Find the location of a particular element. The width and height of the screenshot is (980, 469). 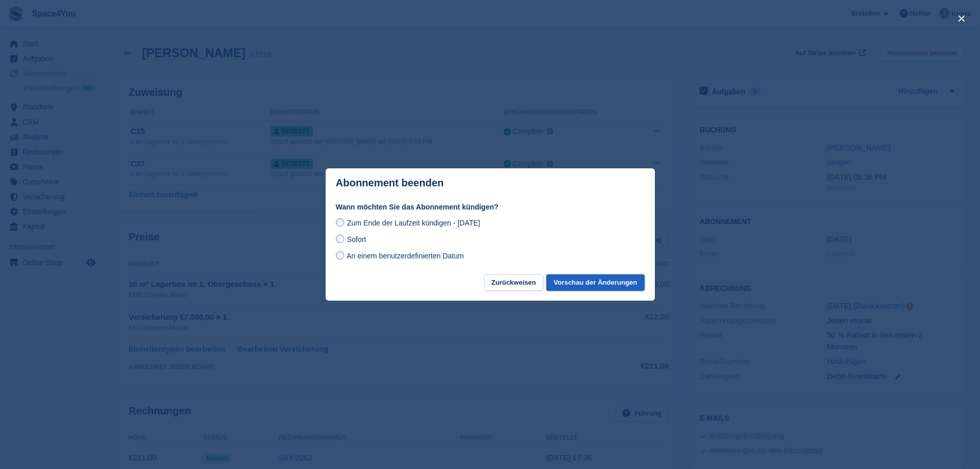

input: Sofort is located at coordinates (340, 238).